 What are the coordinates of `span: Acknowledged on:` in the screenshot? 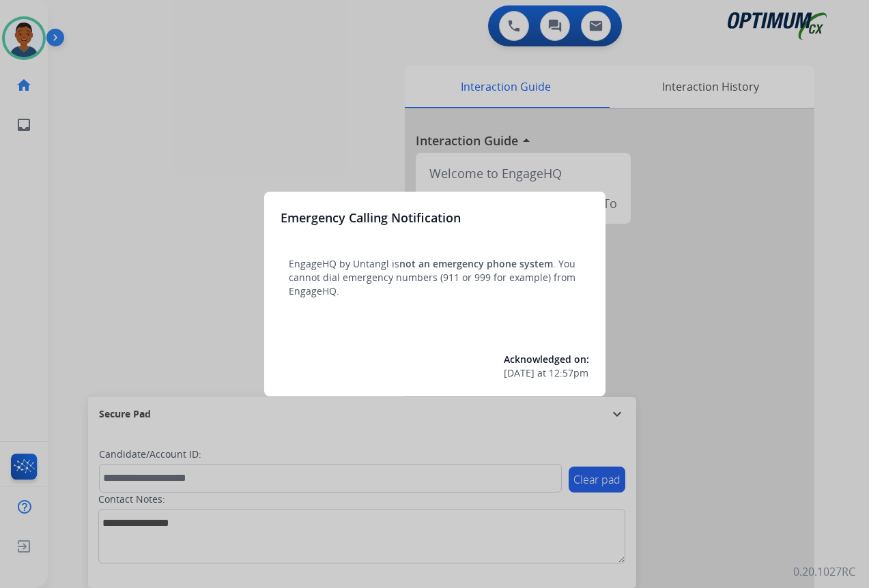 It's located at (546, 359).